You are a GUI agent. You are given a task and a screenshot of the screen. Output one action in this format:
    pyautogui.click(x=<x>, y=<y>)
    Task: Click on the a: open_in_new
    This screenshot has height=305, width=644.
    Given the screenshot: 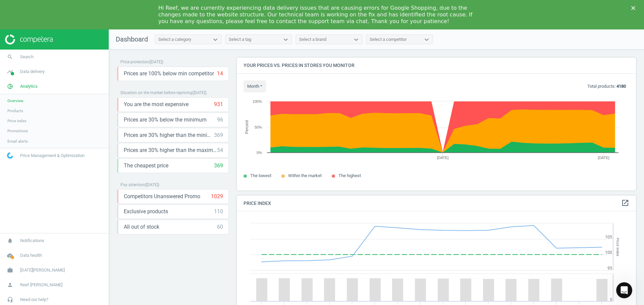 What is the action you would take?
    pyautogui.click(x=625, y=203)
    